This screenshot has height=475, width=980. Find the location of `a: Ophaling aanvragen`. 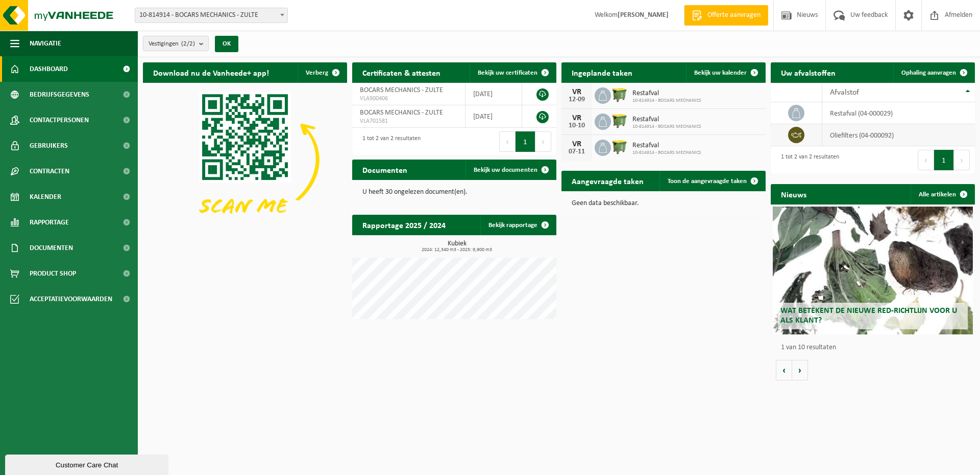

a: Ophaling aanvragen is located at coordinates (934, 73).